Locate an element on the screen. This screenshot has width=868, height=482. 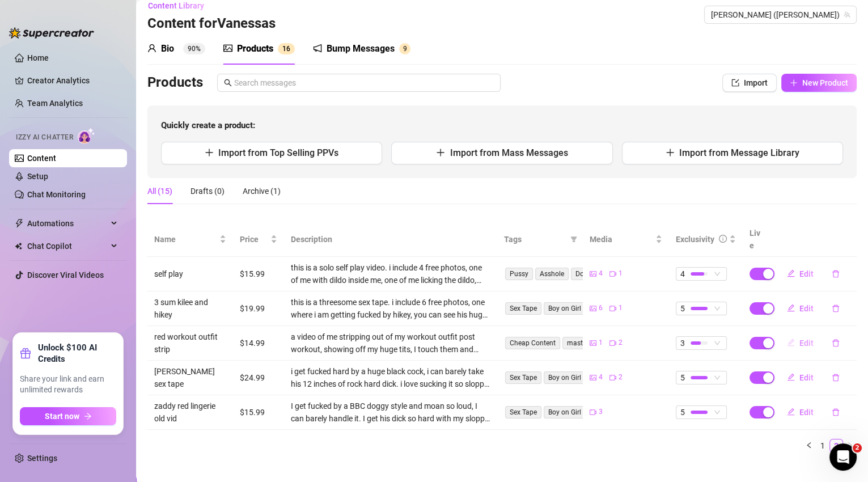
button: Import from Mass Messages is located at coordinates (501, 153).